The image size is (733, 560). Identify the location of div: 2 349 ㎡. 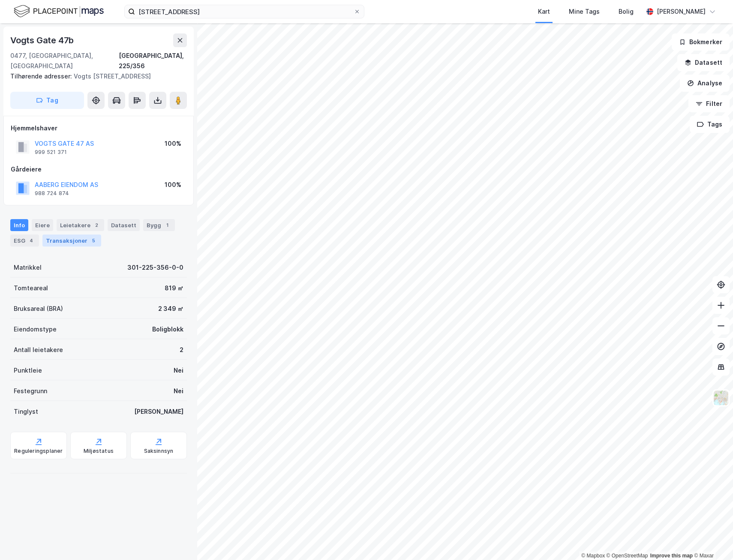
(170, 309).